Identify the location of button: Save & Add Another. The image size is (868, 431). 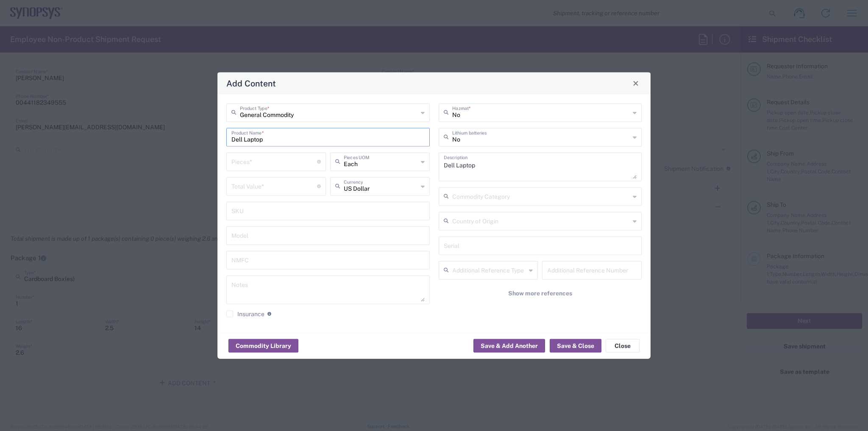
(509, 345).